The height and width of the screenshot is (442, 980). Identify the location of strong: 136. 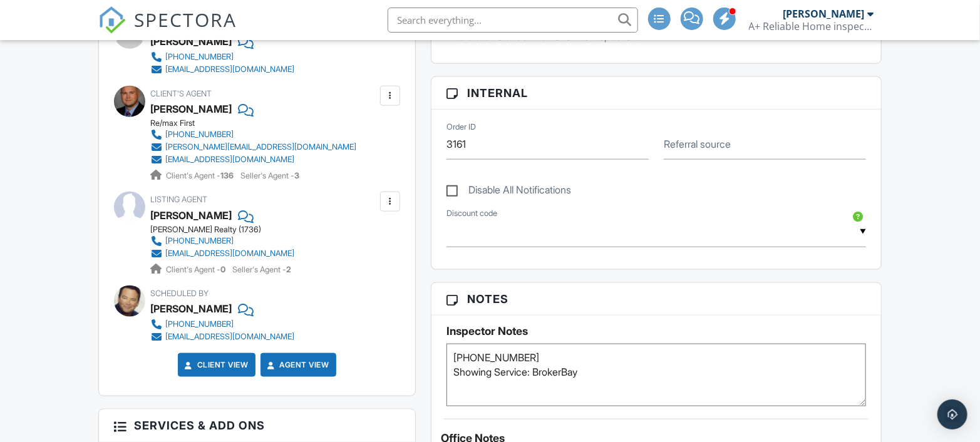
(227, 176).